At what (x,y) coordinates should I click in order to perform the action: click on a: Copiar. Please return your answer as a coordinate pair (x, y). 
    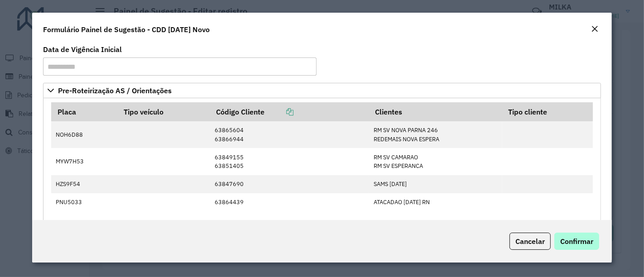
    Looking at the image, I should click on (279, 112).